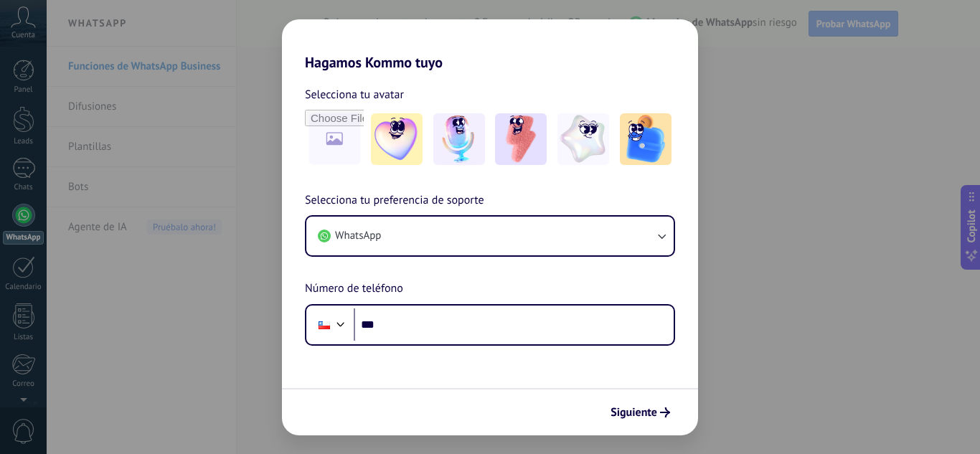 This screenshot has width=980, height=454. What do you see at coordinates (645, 140) in the screenshot?
I see `img: -5.jpeg` at bounding box center [645, 140].